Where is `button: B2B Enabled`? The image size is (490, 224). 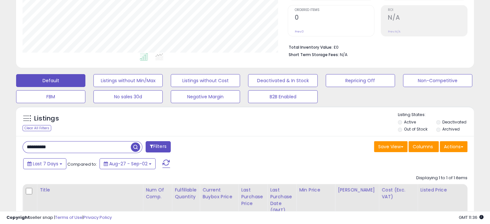 button: B2B Enabled is located at coordinates (282, 97).